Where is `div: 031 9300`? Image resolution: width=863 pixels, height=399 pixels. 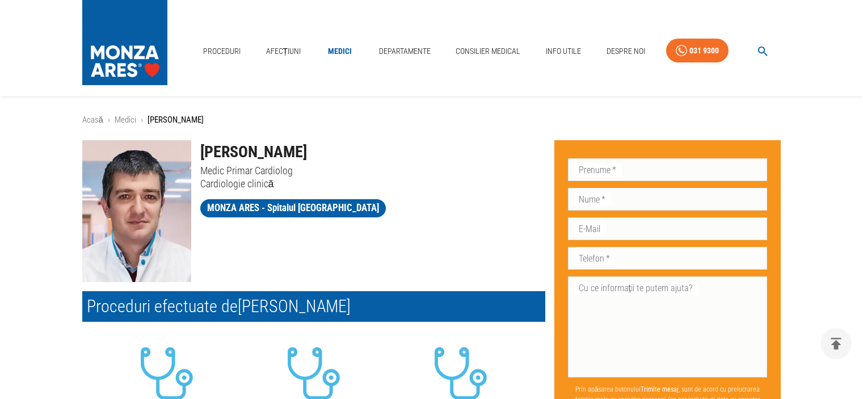
div: 031 9300 is located at coordinates (704, 50).